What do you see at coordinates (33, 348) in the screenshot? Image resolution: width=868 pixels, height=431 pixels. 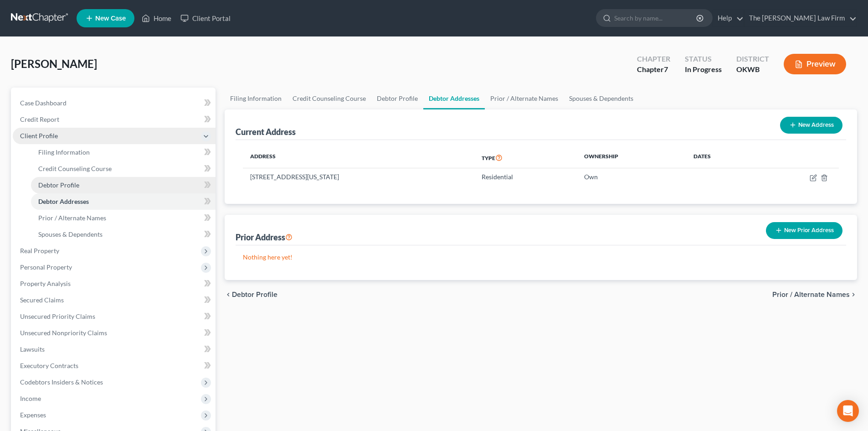 I see `span: Lawsuits` at bounding box center [33, 348].